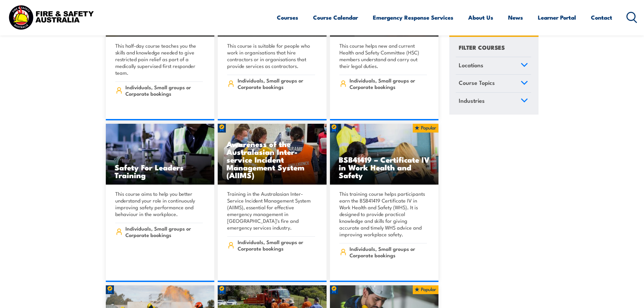 The width and height of the screenshot is (644, 308). I want to click on img: Awareness of the Australasian Inter-service Incident Management System (AIIMS), so click(272, 154).